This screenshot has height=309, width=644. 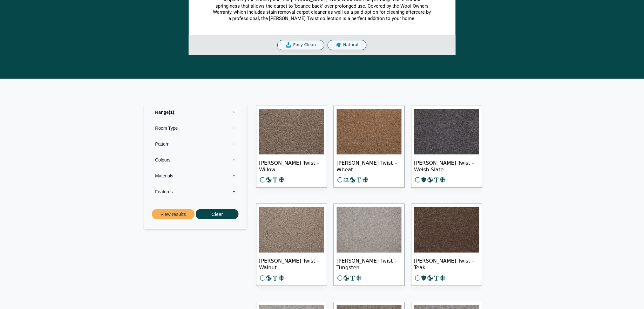 What do you see at coordinates (369, 230) in the screenshot?
I see `img: Tomkinson Twist Tungsten` at bounding box center [369, 230].